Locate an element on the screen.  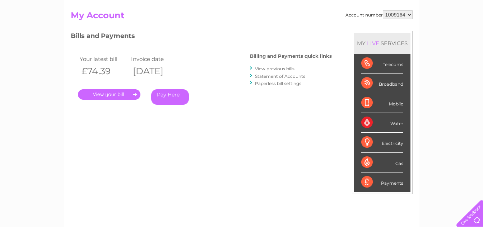
div: Mobile is located at coordinates (382, 103).